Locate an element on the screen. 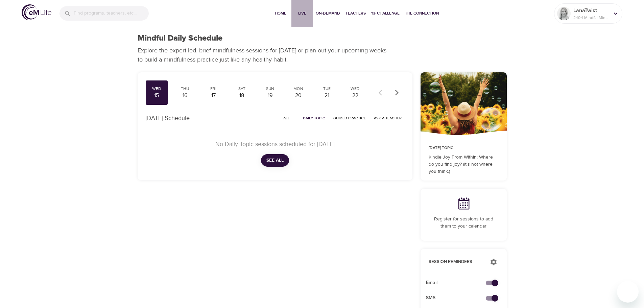  img: Remy Sharp is located at coordinates (563, 13).